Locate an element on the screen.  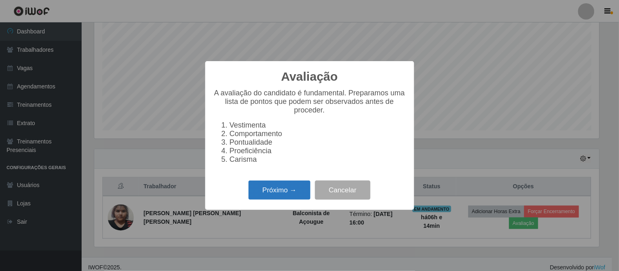
button: Cancelar is located at coordinates (343, 190).